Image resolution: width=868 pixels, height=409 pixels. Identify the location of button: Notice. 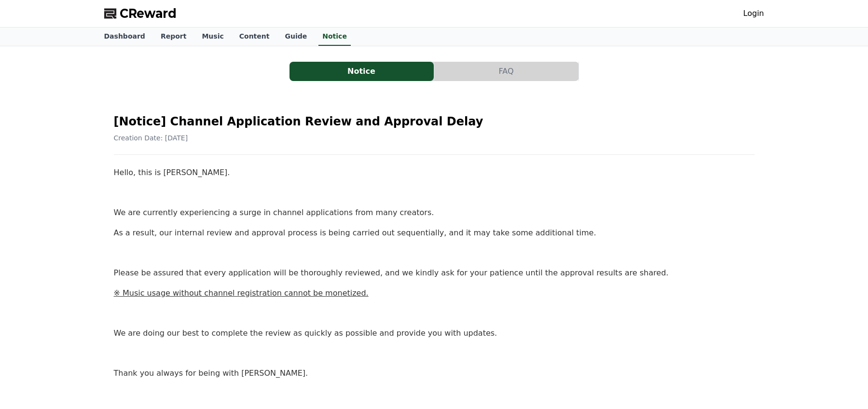
(361, 71).